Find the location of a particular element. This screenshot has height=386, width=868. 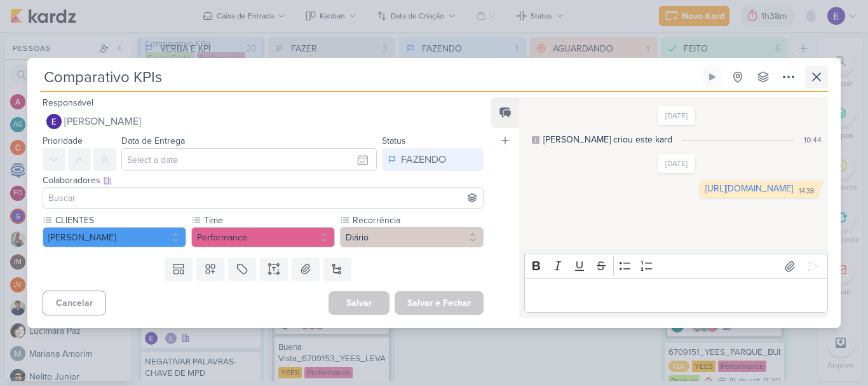

button: Diário is located at coordinates (411, 237).